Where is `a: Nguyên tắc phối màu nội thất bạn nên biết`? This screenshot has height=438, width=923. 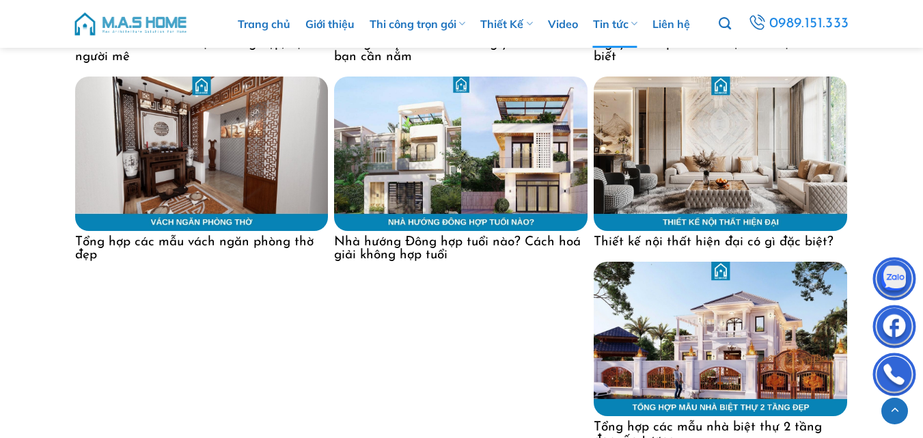 a: Nguyên tắc phối màu nội thất bạn nên biết is located at coordinates (720, 48).